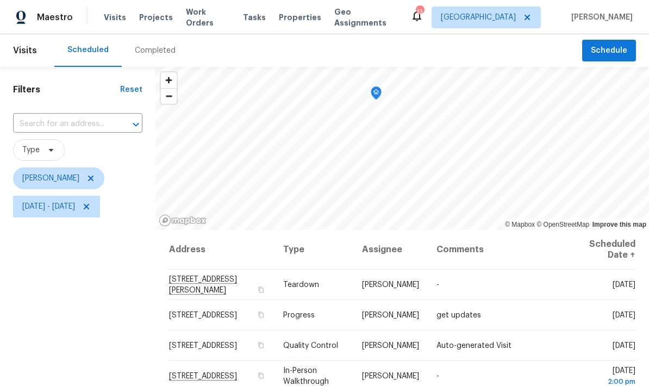 This screenshot has height=386, width=649. What do you see at coordinates (519, 224) in the screenshot?
I see `a: Mapbox` at bounding box center [519, 224].